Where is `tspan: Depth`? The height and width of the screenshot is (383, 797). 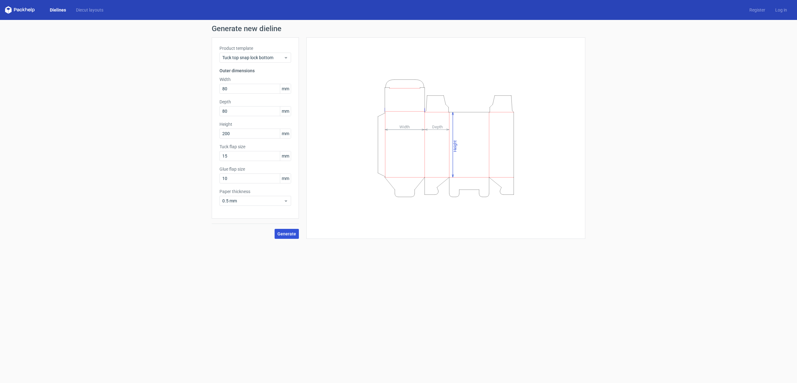 tspan: Depth is located at coordinates (438, 126).